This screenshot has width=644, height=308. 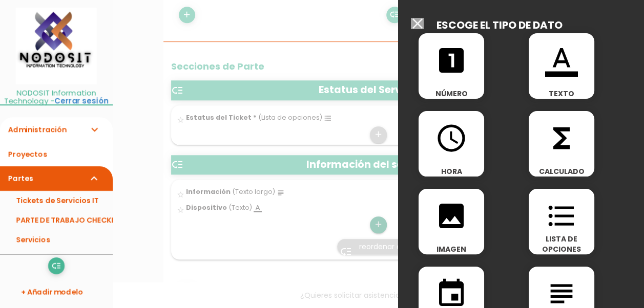 What do you see at coordinates (561, 60) in the screenshot?
I see `i: format_color_text` at bounding box center [561, 60].